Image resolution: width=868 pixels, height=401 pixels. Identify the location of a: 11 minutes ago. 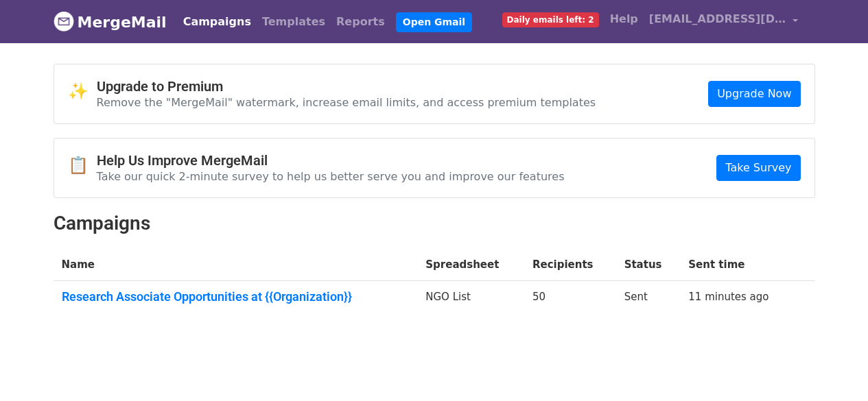
(728, 297).